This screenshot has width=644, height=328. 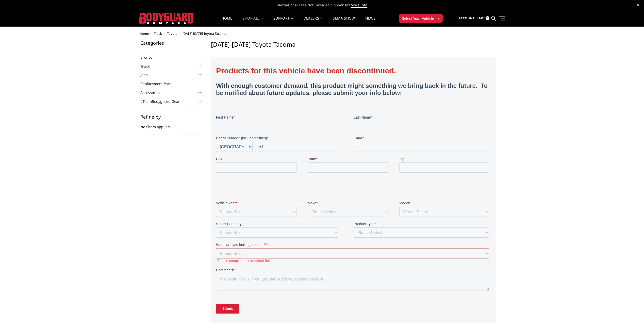 What do you see at coordinates (418, 19) in the screenshot?
I see `span: Select Your Vehicle` at bounding box center [418, 19].